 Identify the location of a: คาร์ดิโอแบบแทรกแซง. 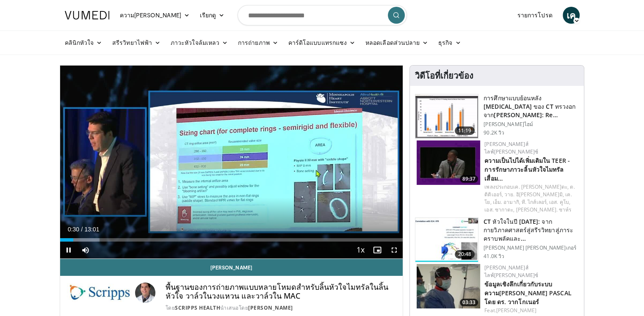
(322, 43).